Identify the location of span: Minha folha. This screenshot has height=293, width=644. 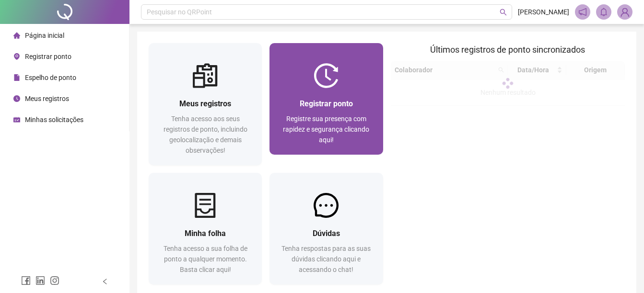
(205, 233).